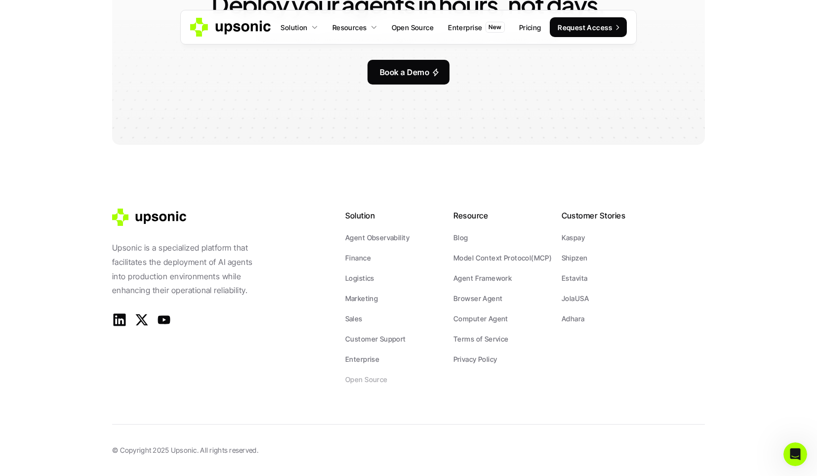 This screenshot has height=476, width=817. I want to click on p: Upsonic is a specialized platform that facilitates the deployment of AI agents into production en..., so click(186, 269).